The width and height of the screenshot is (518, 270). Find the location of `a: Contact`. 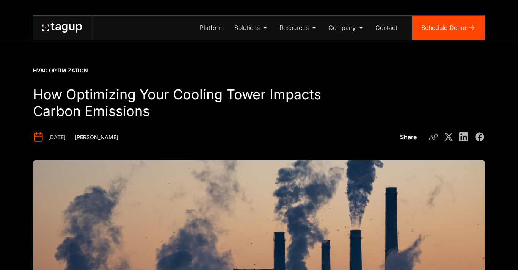

a: Contact is located at coordinates (387, 28).